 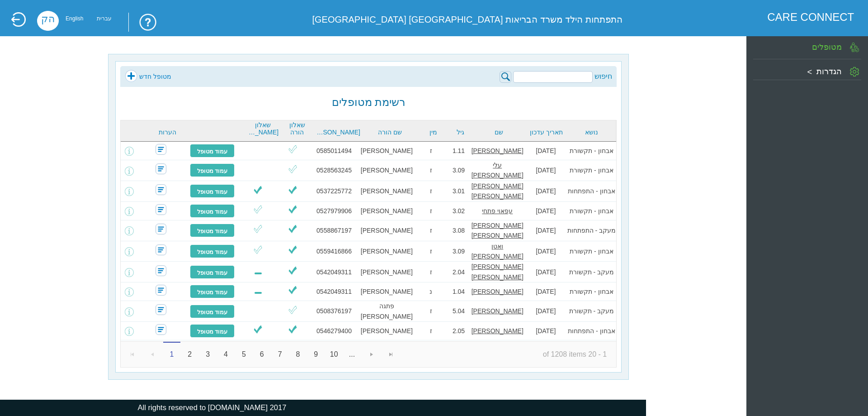 I want to click on a: שם, so click(x=498, y=132).